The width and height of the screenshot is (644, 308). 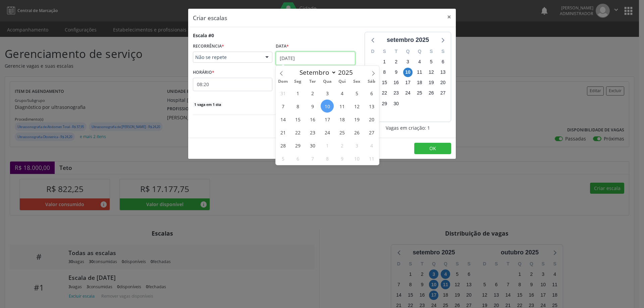 I want to click on span: Seg, so click(x=298, y=81).